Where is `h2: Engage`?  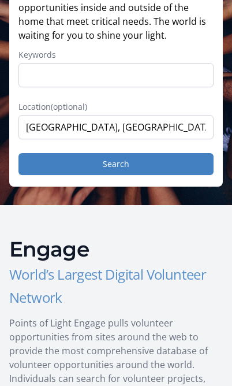
h2: Engage is located at coordinates (116, 249).